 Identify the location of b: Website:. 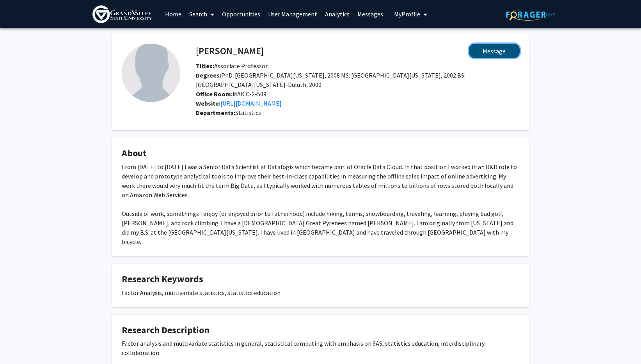
(208, 103).